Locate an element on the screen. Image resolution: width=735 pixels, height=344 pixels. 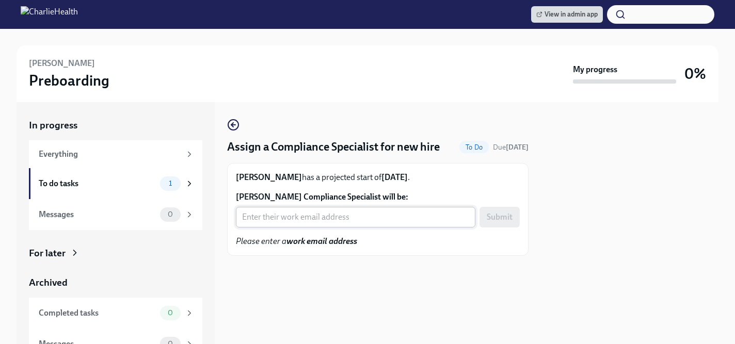
div: In progress is located at coordinates (116, 125).